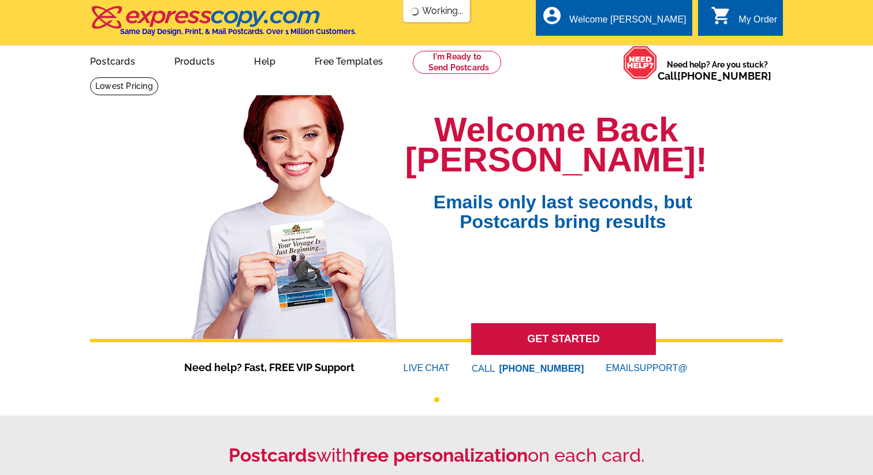  Describe the element at coordinates (563, 203) in the screenshot. I see `span: Emails only last seconds, but Postcards bring results` at that location.